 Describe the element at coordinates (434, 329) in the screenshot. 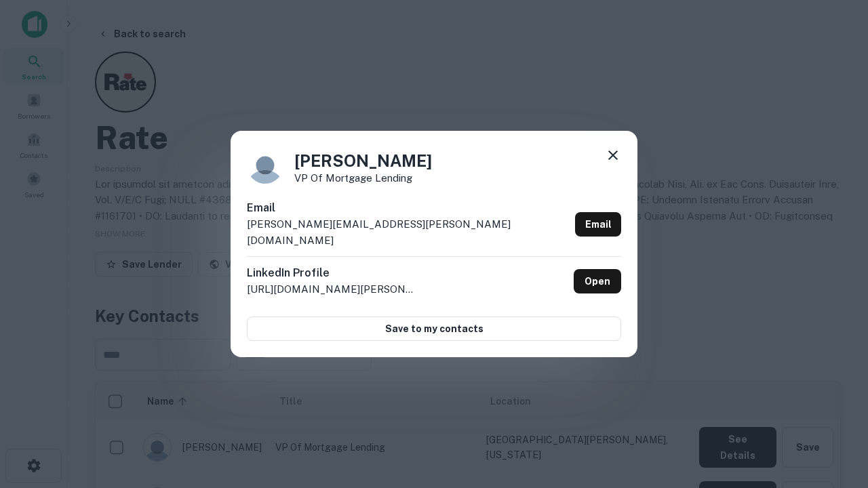

I see `button: Save to my contacts` at that location.